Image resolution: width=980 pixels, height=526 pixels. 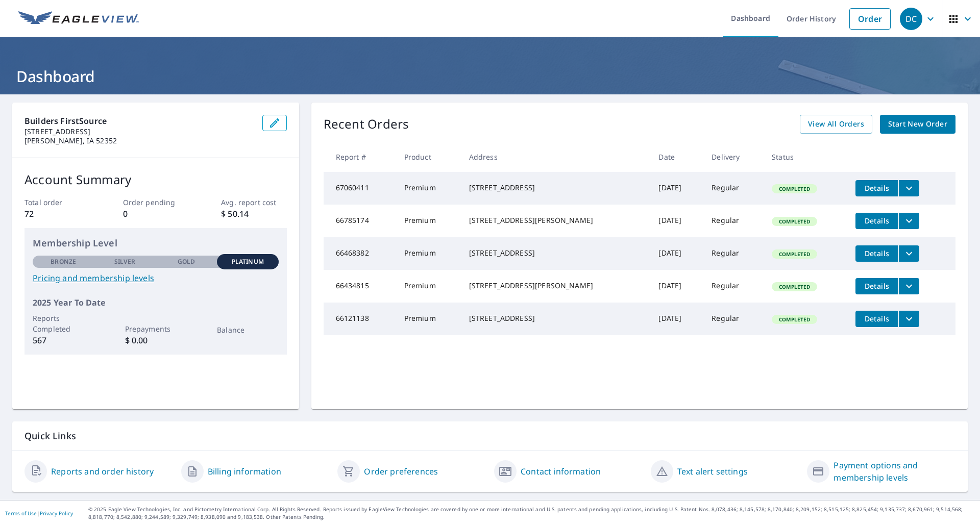 I want to click on p: Builders FirstSource, so click(x=140, y=121).